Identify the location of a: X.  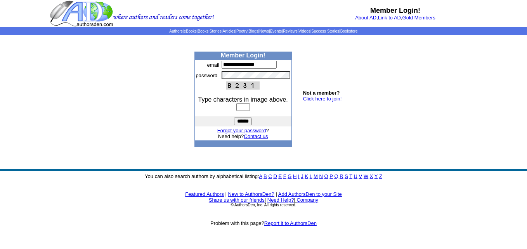
(371, 176).